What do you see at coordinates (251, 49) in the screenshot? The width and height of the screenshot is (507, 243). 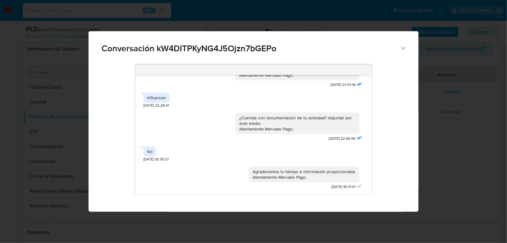 I see `span: Conversación kW4DITPKyNG4J5Ojzn7bGEPo` at bounding box center [251, 49].